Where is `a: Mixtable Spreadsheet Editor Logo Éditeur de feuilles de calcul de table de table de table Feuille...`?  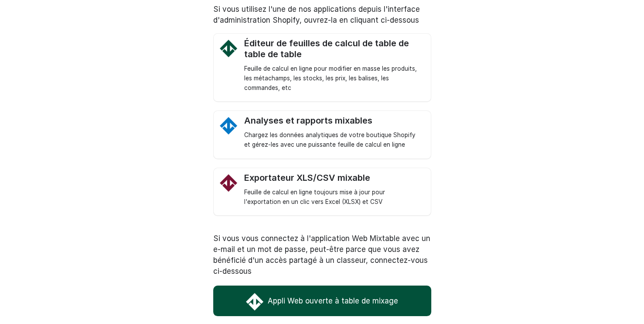 a: Mixtable Spreadsheet Editor Logo Éditeur de feuilles de calcul de table de table de table Feuille... is located at coordinates (333, 65).